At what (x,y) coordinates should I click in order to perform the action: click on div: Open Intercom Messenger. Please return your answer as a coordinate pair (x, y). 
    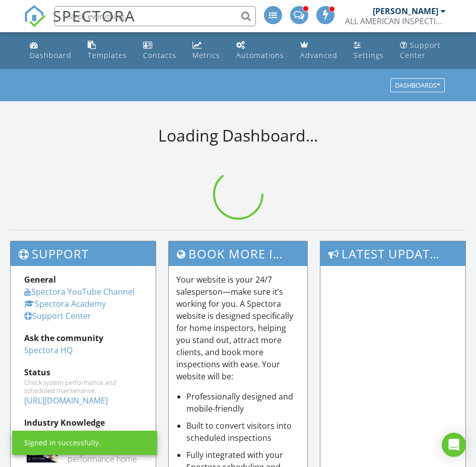
    Looking at the image, I should click on (454, 445).